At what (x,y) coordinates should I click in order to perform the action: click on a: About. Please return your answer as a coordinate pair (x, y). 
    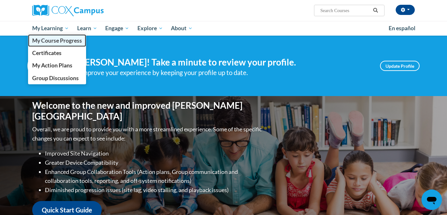
    Looking at the image, I should click on (182, 28).